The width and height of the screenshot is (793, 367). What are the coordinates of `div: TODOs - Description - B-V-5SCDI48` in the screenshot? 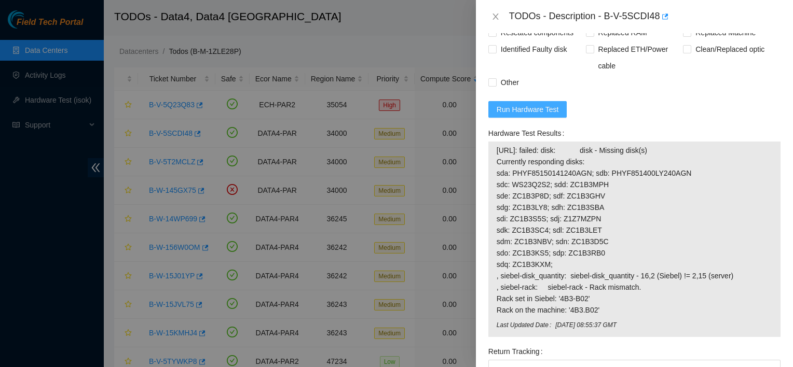 It's located at (644, 17).